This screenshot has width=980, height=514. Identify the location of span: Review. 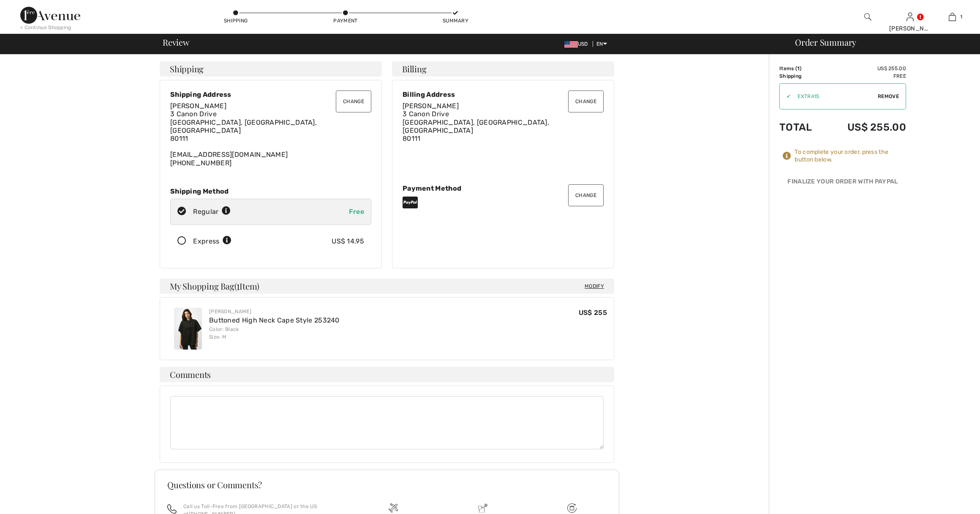
(176, 42).